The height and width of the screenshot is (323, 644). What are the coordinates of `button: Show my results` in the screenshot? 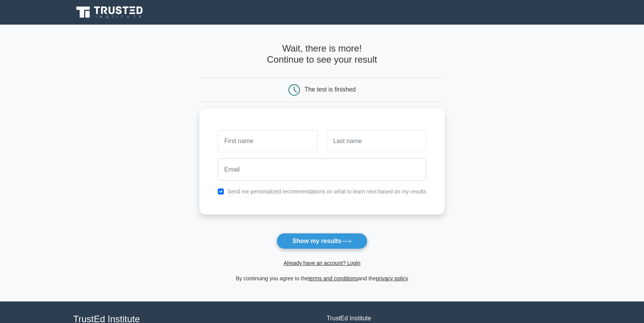 It's located at (322, 241).